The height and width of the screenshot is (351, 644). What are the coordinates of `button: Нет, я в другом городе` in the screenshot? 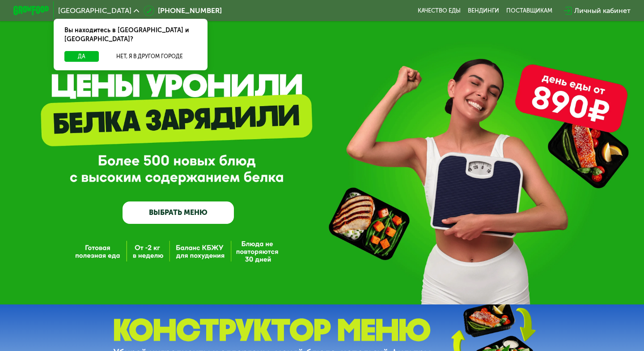 It's located at (150, 56).